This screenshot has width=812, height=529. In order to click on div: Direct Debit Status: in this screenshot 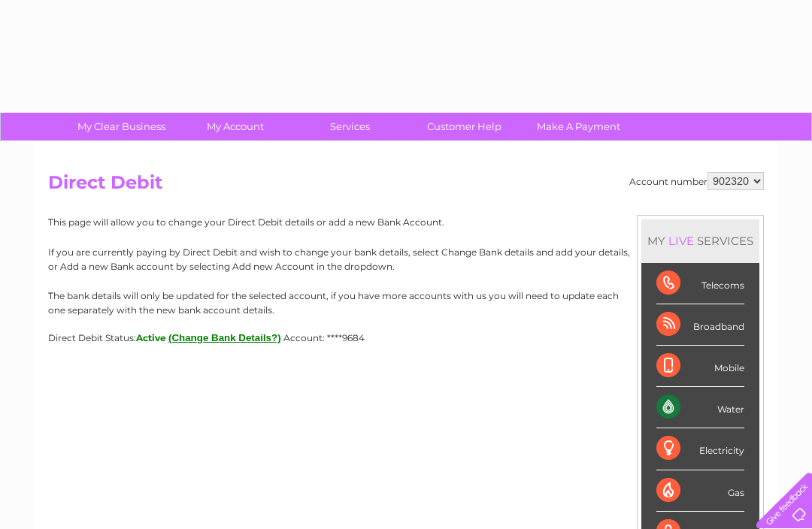, I will do `click(406, 337)`.